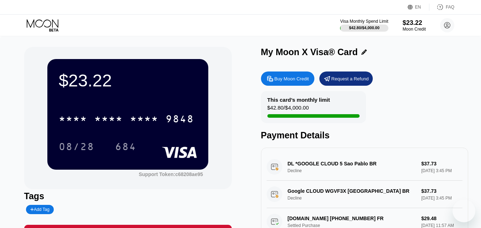  Describe the element at coordinates (364, 25) in the screenshot. I see `div: Visa Monthly Spend Limit$42.80/$4,000.00` at that location.